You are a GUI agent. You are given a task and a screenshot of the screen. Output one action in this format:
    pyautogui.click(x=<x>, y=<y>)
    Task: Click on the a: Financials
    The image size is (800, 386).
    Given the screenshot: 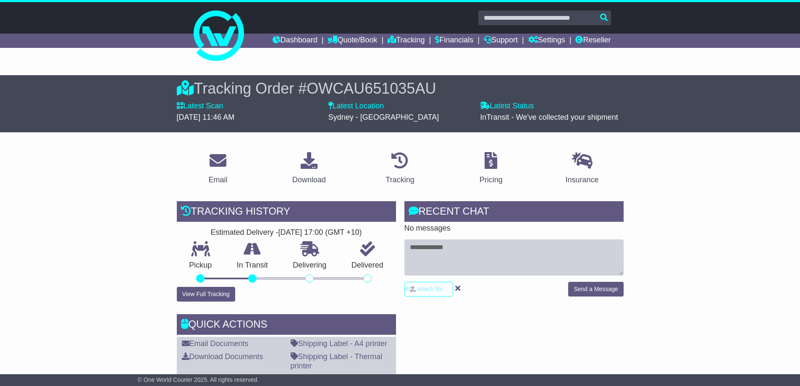 What is the action you would take?
    pyautogui.click(x=454, y=41)
    